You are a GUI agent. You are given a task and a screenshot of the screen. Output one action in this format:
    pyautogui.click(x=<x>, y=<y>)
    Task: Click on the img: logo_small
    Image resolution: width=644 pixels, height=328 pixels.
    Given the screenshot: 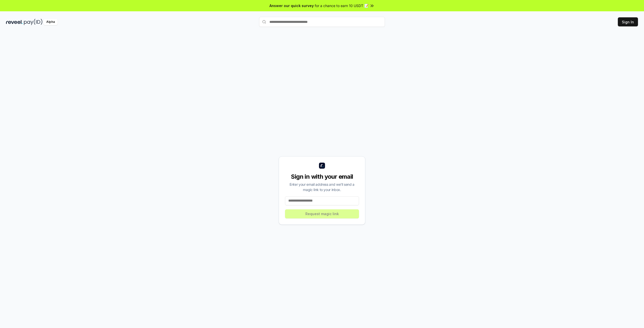 What is the action you would take?
    pyautogui.click(x=322, y=165)
    